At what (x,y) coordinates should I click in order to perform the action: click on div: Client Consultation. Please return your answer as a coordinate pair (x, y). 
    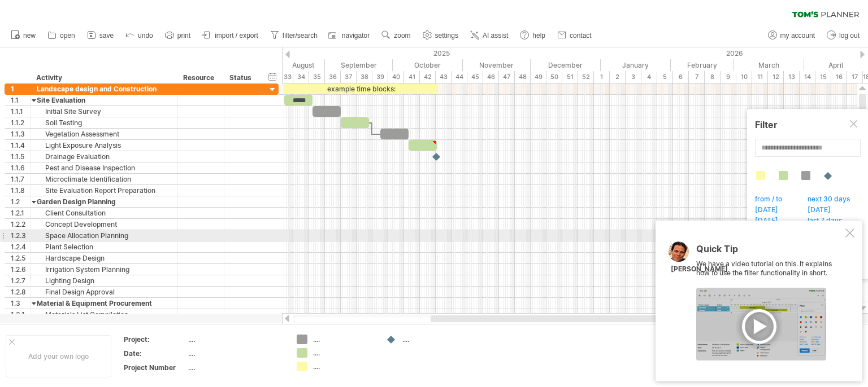
    Looking at the image, I should click on (104, 213).